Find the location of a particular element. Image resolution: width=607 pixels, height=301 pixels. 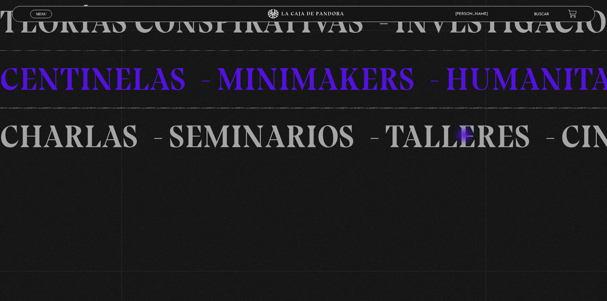

li: CENTINELAS is located at coordinates (123, 79).